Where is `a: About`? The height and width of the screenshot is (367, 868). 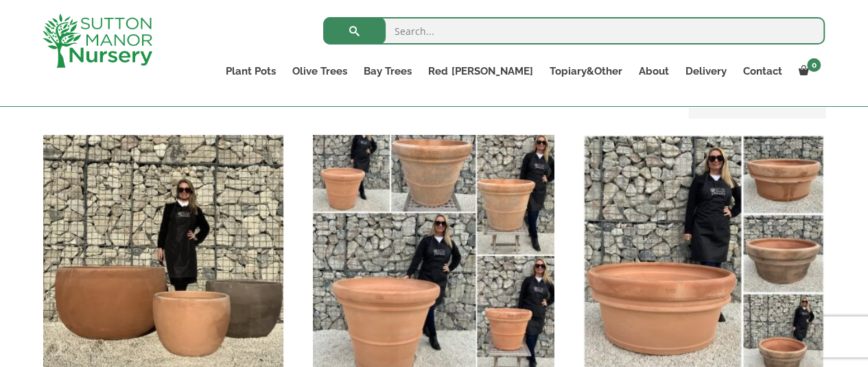
a: About is located at coordinates (653, 71).